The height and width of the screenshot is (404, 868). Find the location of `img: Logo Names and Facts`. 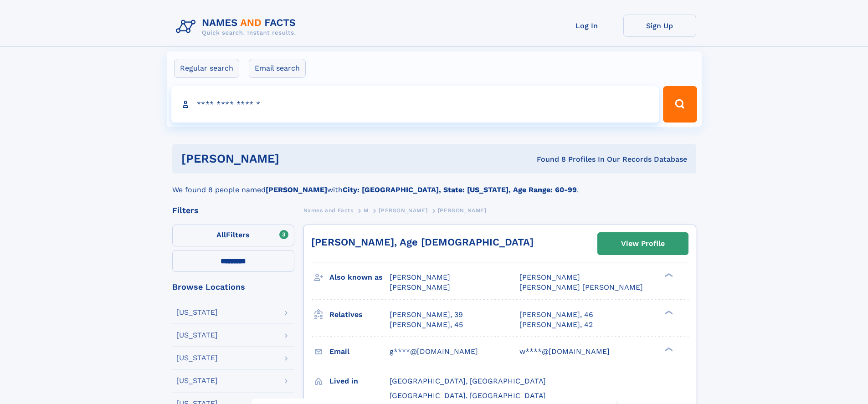

img: Logo Names and Facts is located at coordinates (238, 27).